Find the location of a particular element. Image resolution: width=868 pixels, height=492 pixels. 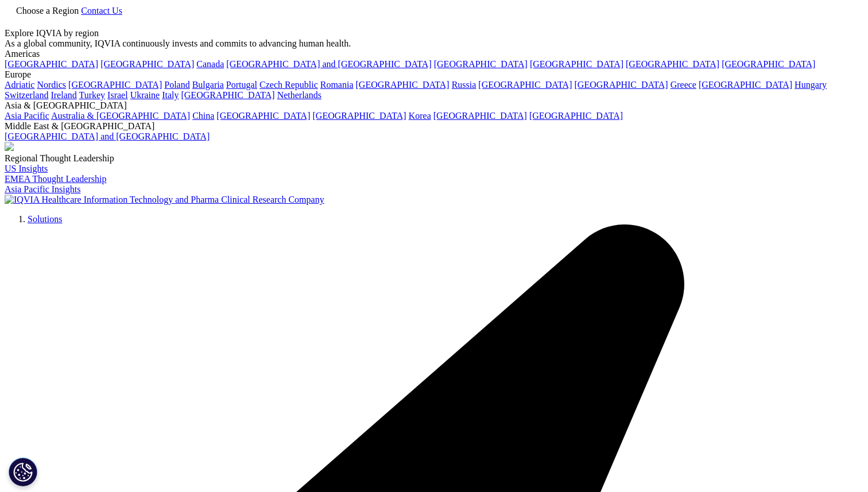

img: IQVIA Healthcare Information Technology and Pharma Clinical Research Company is located at coordinates (164, 200).